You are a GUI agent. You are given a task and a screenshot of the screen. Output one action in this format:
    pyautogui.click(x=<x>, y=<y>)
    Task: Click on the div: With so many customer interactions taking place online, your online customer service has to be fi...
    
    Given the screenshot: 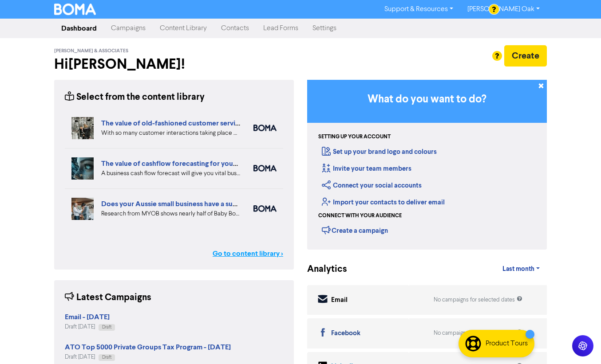 What is the action you would take?
    pyautogui.click(x=170, y=133)
    